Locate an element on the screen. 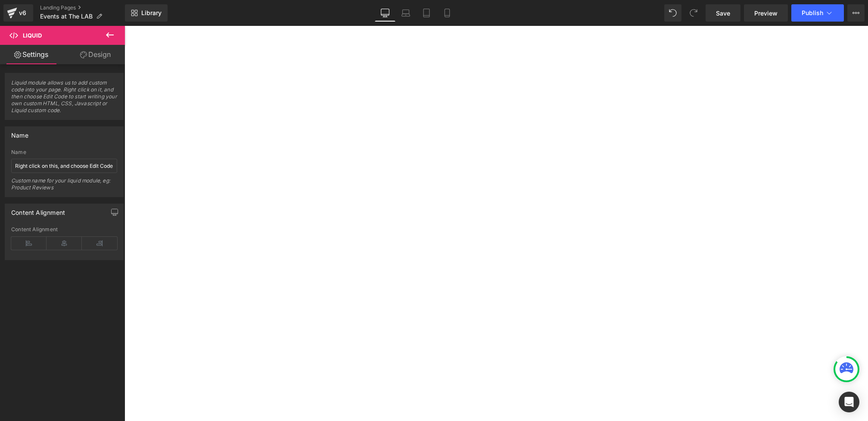 The width and height of the screenshot is (868, 421). a: Design is located at coordinates (95, 55).